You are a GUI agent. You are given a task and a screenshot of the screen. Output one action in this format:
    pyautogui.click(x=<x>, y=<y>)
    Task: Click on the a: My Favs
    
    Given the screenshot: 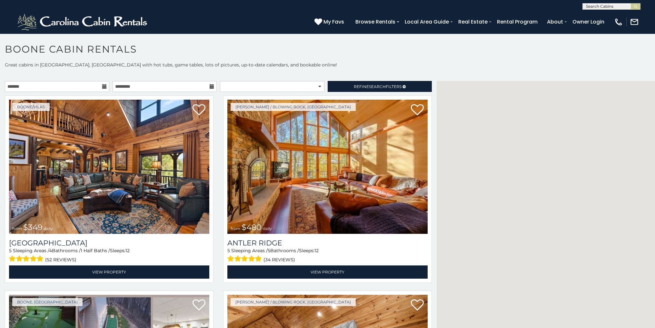 What is the action you would take?
    pyautogui.click(x=330, y=22)
    